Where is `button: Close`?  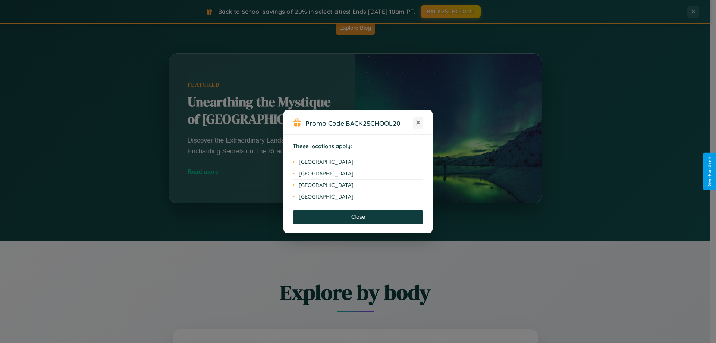 button: Close is located at coordinates (358, 217).